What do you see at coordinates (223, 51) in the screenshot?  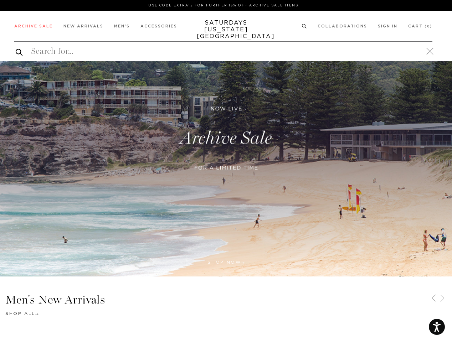 I see `input: Search for...` at bounding box center [223, 51].